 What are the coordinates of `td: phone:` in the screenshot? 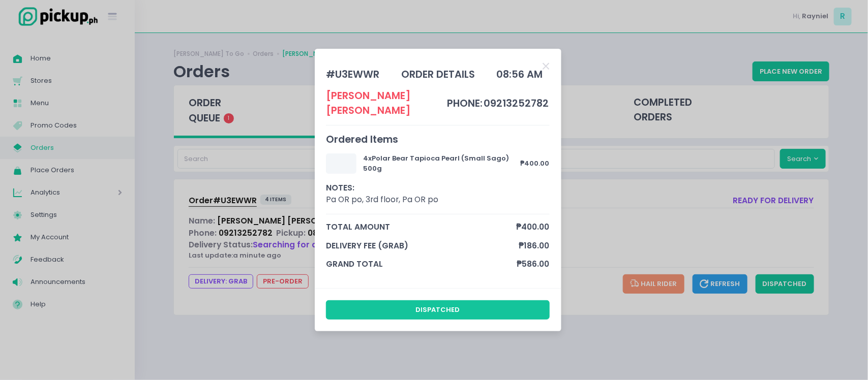 It's located at (465, 103).